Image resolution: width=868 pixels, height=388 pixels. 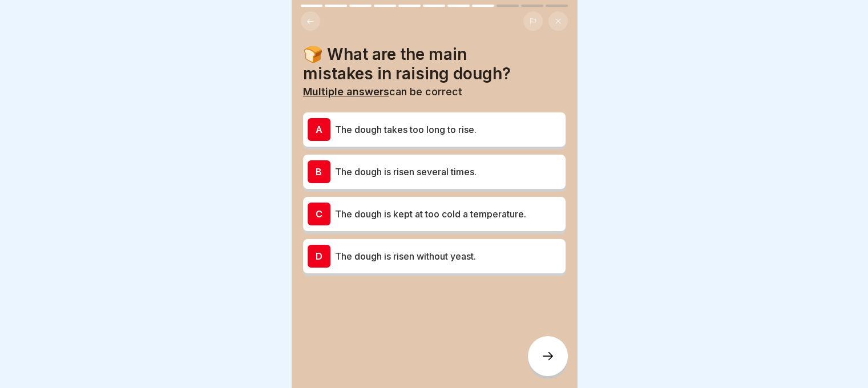 What do you see at coordinates (319, 172) in the screenshot?
I see `div: B` at bounding box center [319, 172].